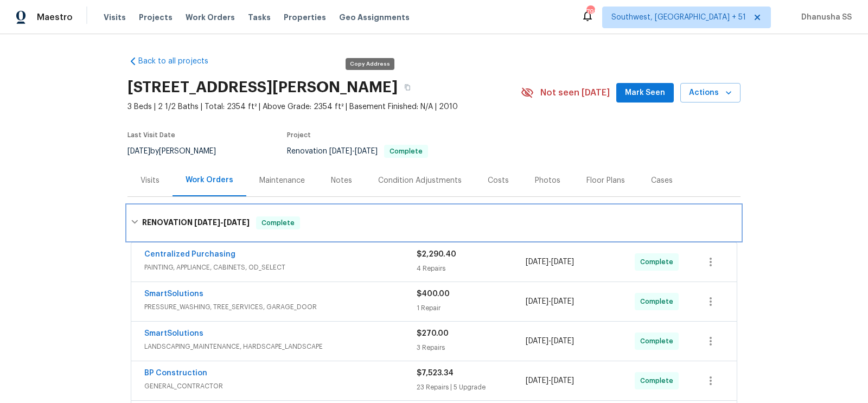 Image resolution: width=868 pixels, height=403 pixels. What do you see at coordinates (210, 17) in the screenshot?
I see `span: Work Orders` at bounding box center [210, 17].